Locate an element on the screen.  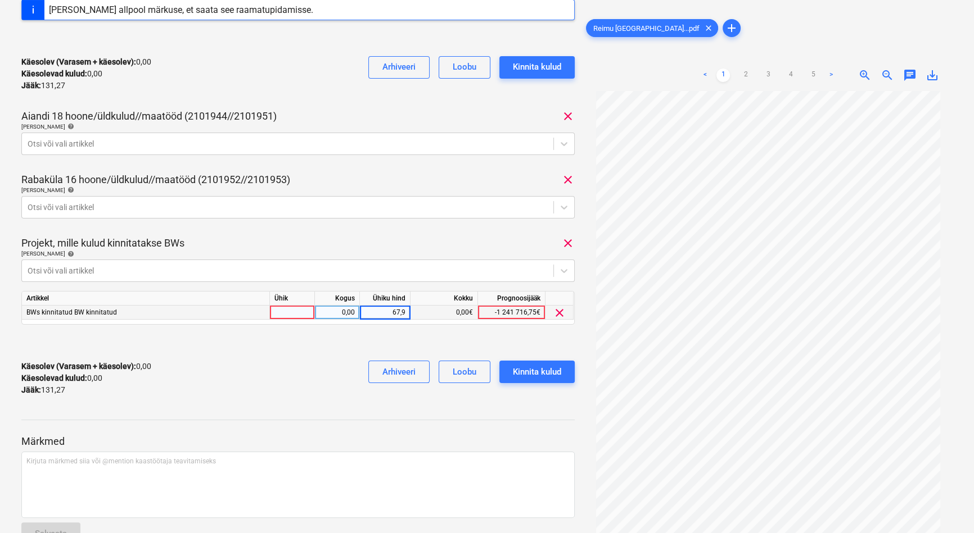
div: 0,00 is located at coordinates (337, 313).